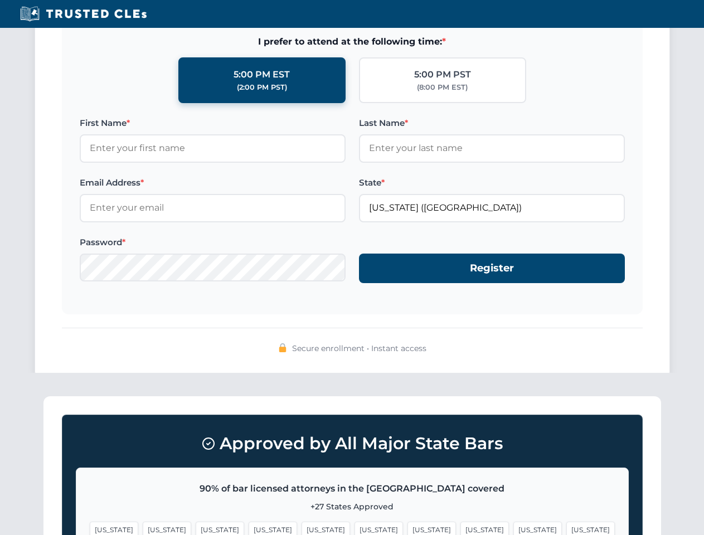 The width and height of the screenshot is (704, 535). What do you see at coordinates (492, 148) in the screenshot?
I see `input: Enter your last name` at bounding box center [492, 148].